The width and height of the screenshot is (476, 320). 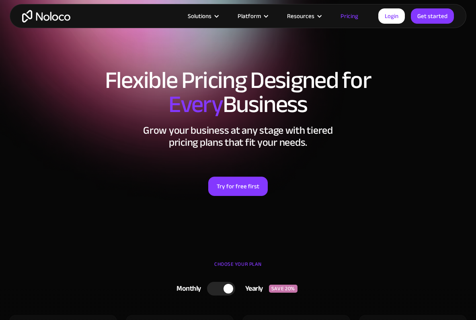 What do you see at coordinates (238, 92) in the screenshot?
I see `h1: Flexible Pricing Designed for Business` at bounding box center [238, 92].